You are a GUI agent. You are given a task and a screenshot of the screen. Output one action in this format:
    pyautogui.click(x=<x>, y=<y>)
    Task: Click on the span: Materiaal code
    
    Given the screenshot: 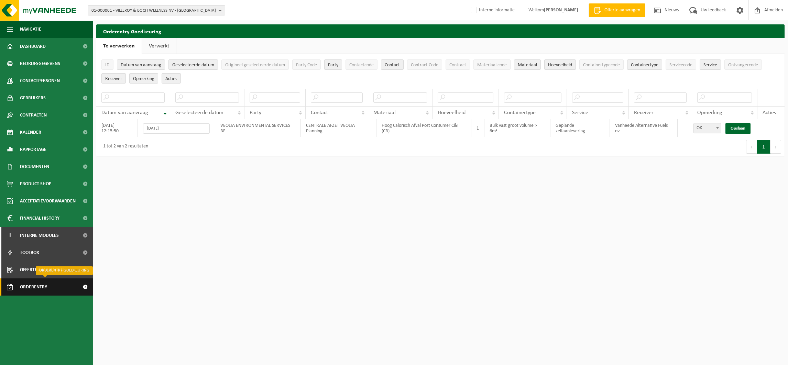 What is the action you would take?
    pyautogui.click(x=492, y=65)
    